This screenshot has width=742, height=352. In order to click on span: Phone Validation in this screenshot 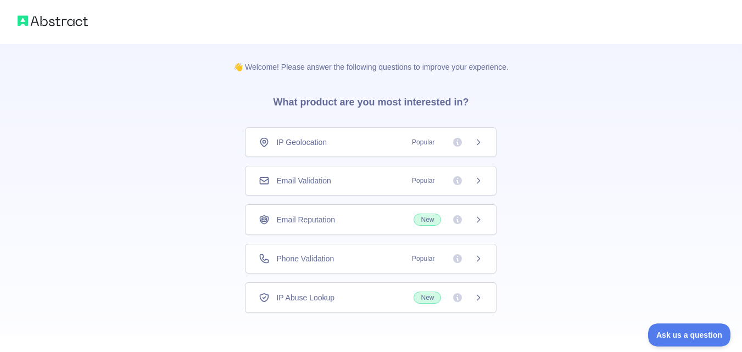, I will do `click(305, 259)`.